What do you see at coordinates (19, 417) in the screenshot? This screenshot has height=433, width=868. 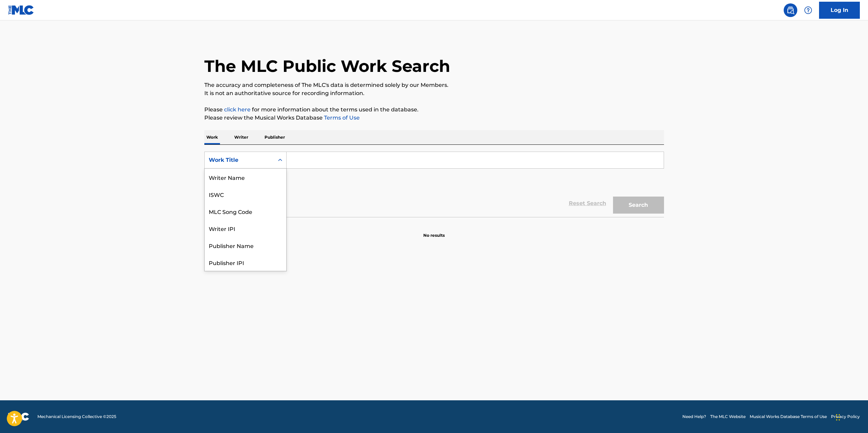 I see `img: logo` at bounding box center [19, 417].